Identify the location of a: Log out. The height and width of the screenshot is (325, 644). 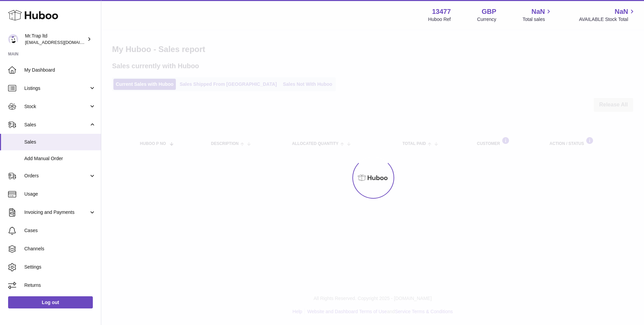
(50, 302).